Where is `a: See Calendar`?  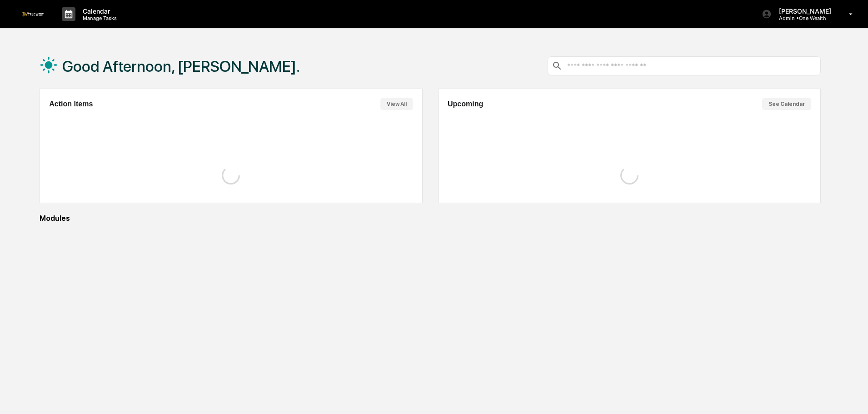 a: See Calendar is located at coordinates (787, 104).